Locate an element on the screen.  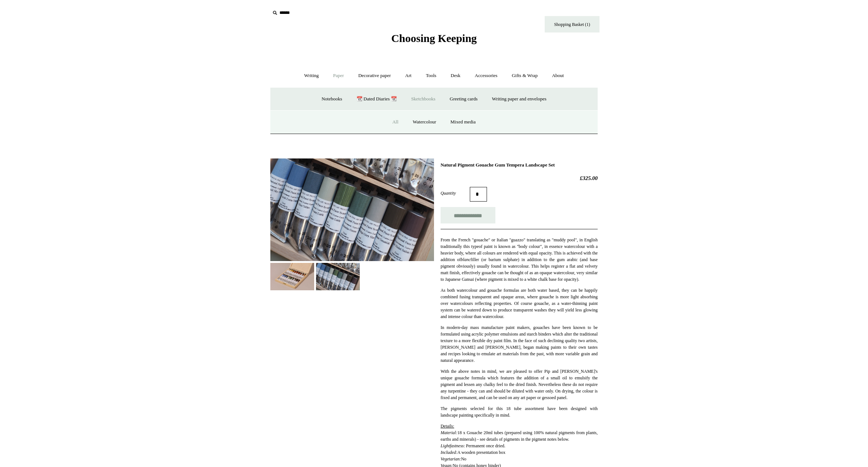
a: About is located at coordinates (558, 75).